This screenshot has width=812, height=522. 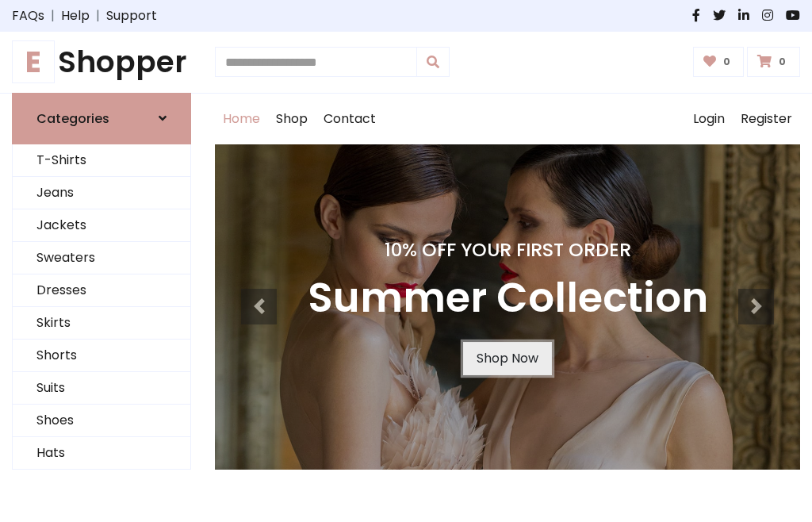 I want to click on a: Jackets, so click(x=101, y=225).